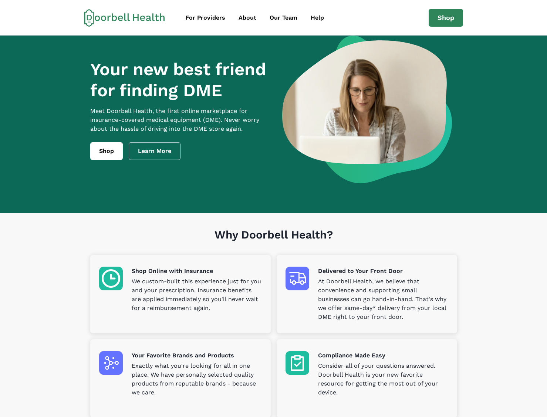  What do you see at coordinates (383, 271) in the screenshot?
I see `p: Delivered to Your Front Door` at bounding box center [383, 271].